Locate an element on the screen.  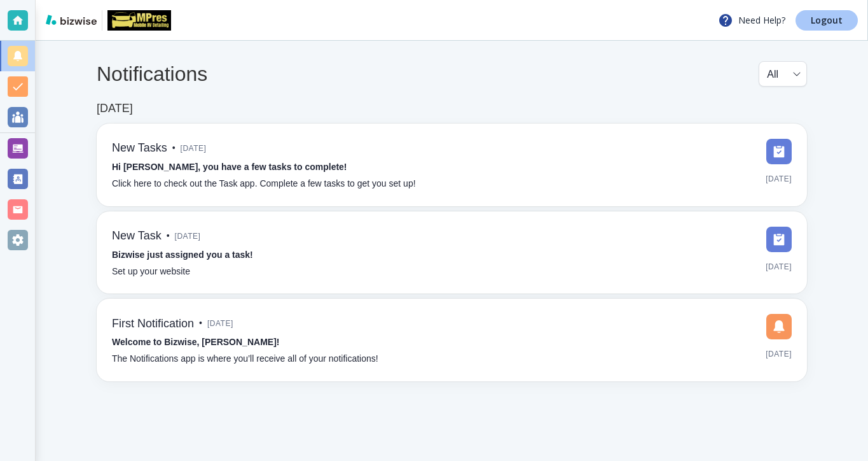
strong: Bizwise just assigned you a task! is located at coordinates (182, 255).